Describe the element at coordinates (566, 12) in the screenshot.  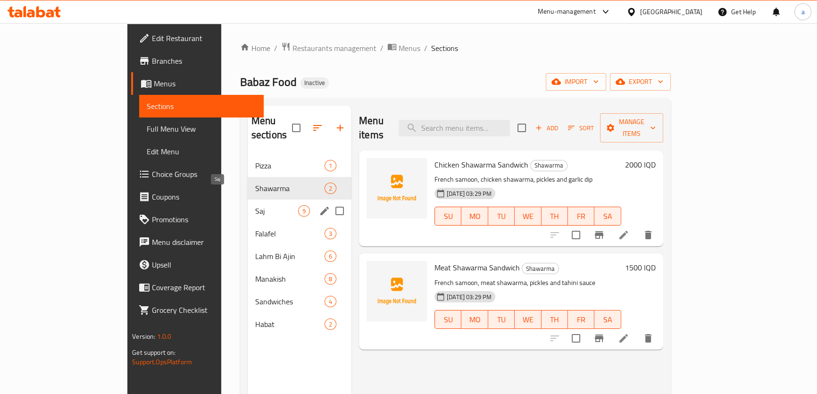
I see `div: Menu-management` at that location.